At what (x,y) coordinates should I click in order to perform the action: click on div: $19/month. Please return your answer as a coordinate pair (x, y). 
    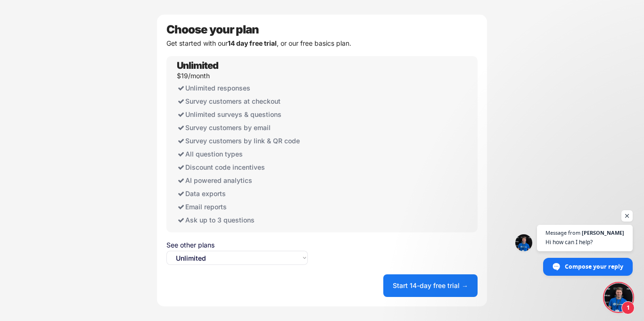
    Looking at the image, I should click on (193, 76).